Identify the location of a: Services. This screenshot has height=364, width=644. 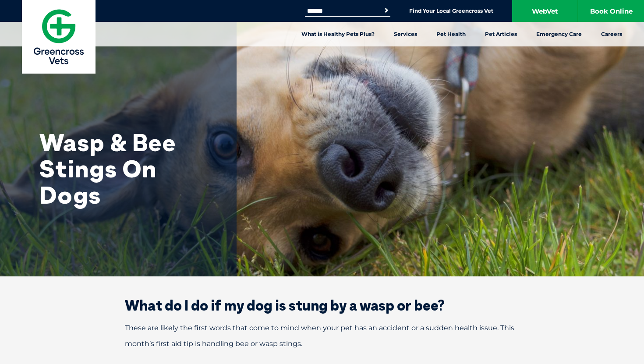
(405, 34).